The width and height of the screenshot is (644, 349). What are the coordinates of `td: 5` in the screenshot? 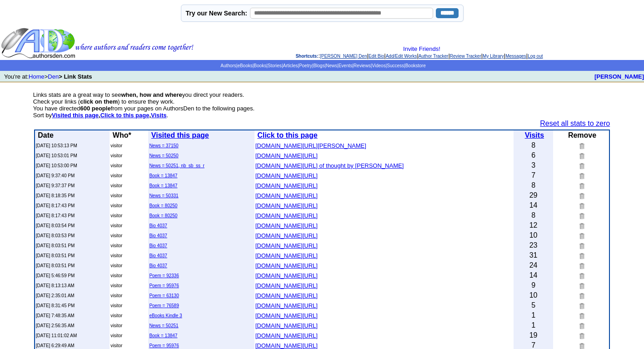 It's located at (534, 306).